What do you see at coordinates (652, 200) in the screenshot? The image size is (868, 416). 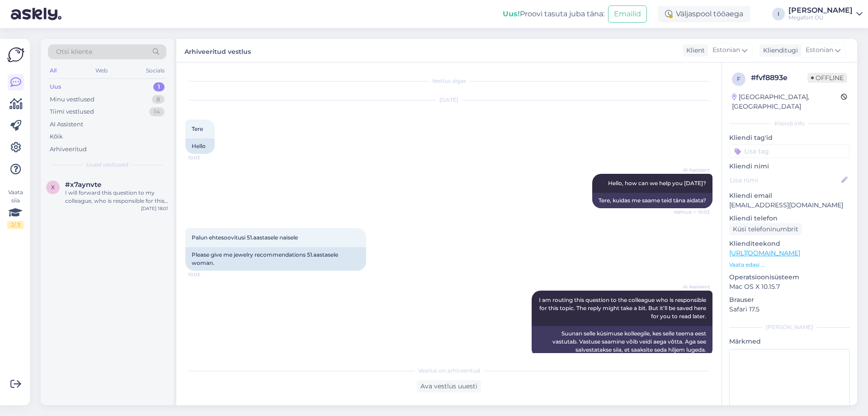 I see `div: Tere, kuidas me saame teid täna aidata?` at bounding box center [652, 200].